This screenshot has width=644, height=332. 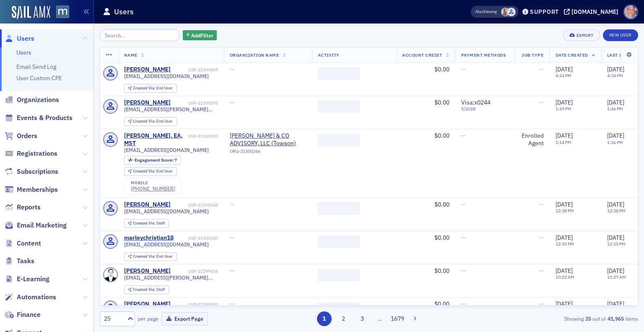 What do you see at coordinates (343, 319) in the screenshot?
I see `button: 2` at bounding box center [343, 319].